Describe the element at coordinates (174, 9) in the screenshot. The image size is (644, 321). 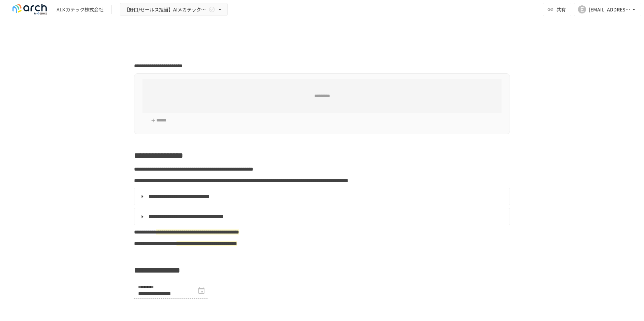
I see `button: 【野口/セールス担当】AIメカテック株式会社様_初期設定サポート` at that location.